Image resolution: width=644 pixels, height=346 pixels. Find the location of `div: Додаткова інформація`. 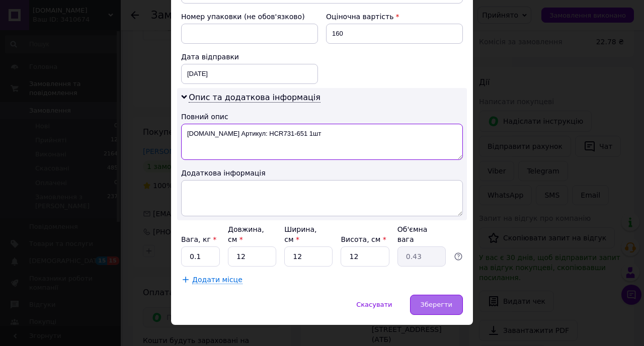

div: Додаткова інформація is located at coordinates (322, 173).